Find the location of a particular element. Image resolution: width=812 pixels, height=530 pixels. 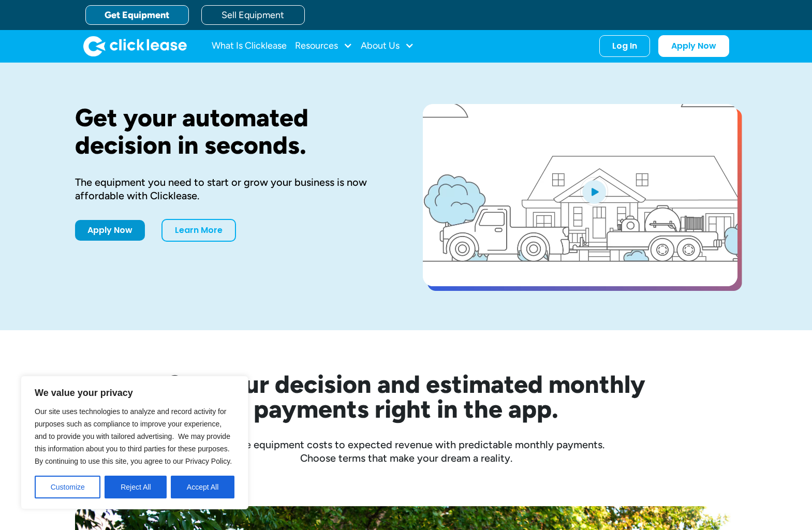

div: Compare equipment costs to expected revenue with predictable monthly payments. Choose terms that ... is located at coordinates (406, 451).